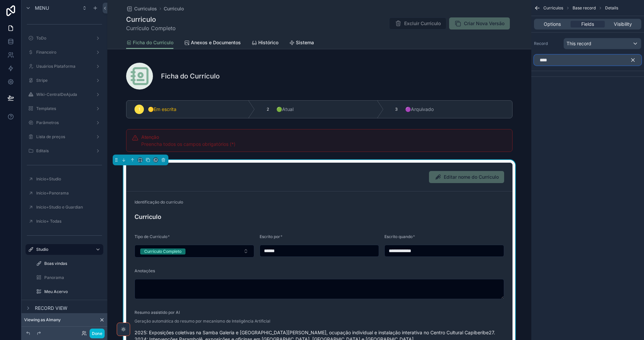 The width and height of the screenshot is (644, 340). Describe the element at coordinates (65, 151) in the screenshot. I see `label: Editais` at that location.